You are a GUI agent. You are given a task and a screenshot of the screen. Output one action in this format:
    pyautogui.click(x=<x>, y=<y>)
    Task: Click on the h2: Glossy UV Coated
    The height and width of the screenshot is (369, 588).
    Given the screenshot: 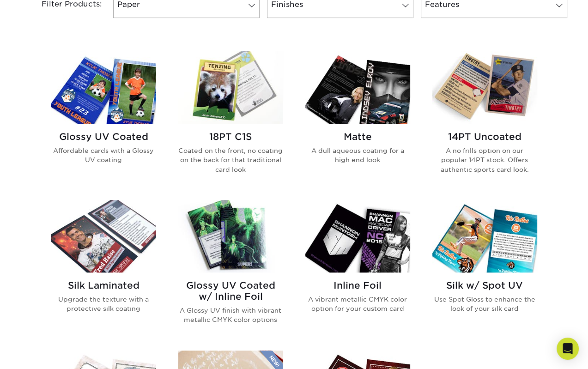 What is the action you would take?
    pyautogui.click(x=104, y=137)
    